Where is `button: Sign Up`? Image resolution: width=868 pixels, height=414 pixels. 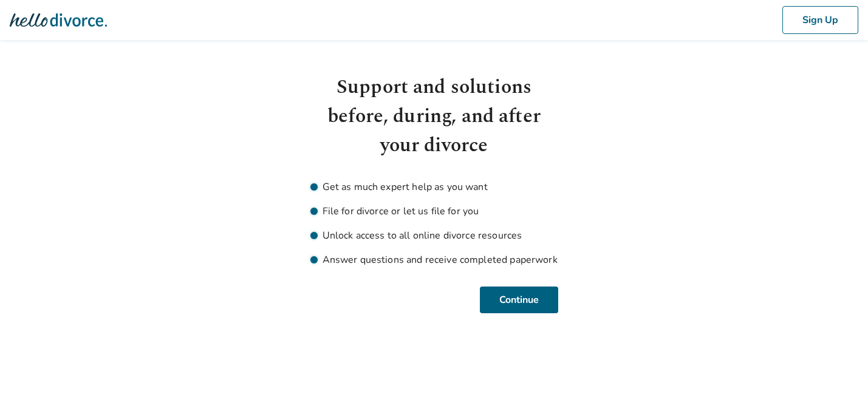
button: Sign Up is located at coordinates (820, 20).